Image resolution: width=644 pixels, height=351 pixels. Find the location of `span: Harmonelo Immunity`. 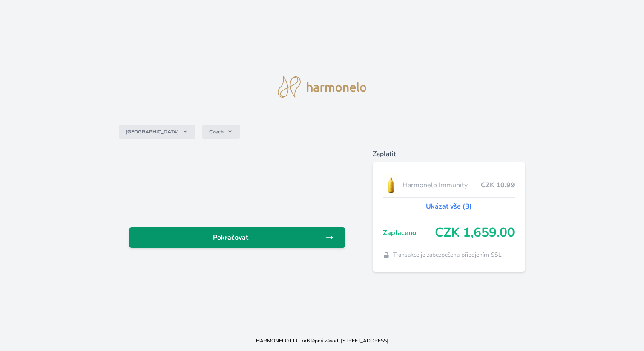

span: Harmonelo Immunity is located at coordinates (441, 185).